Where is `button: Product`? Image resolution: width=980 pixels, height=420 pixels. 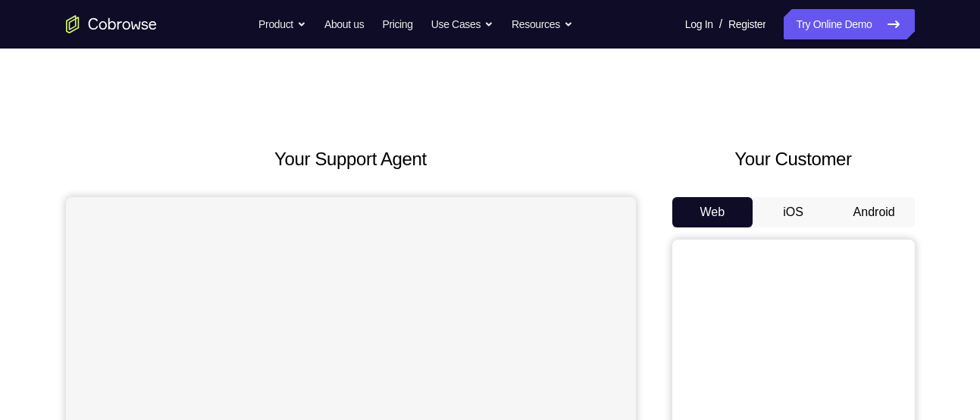 button: Product is located at coordinates (282, 24).